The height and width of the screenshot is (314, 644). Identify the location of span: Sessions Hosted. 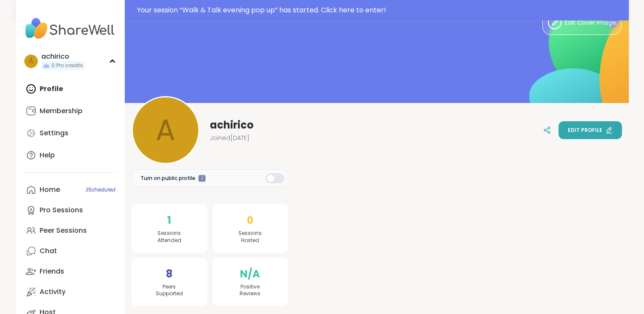
(250, 237).